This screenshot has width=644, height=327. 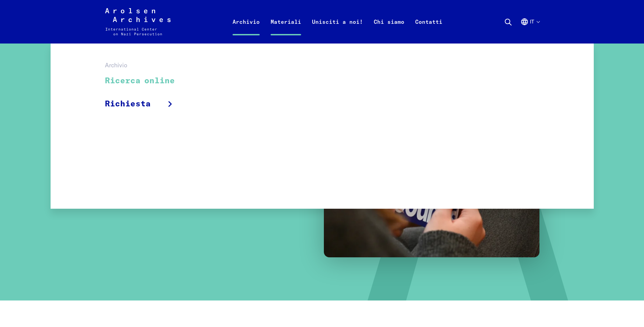 What do you see at coordinates (530, 30) in the screenshot?
I see `button: Italiano, selezione lingua` at bounding box center [530, 30].